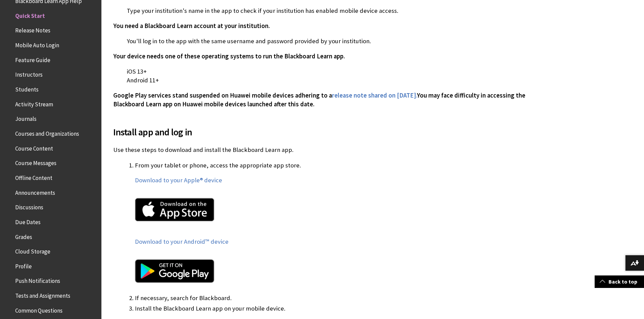 This screenshot has width=644, height=319. I want to click on img: Apple App Store, so click(174, 210).